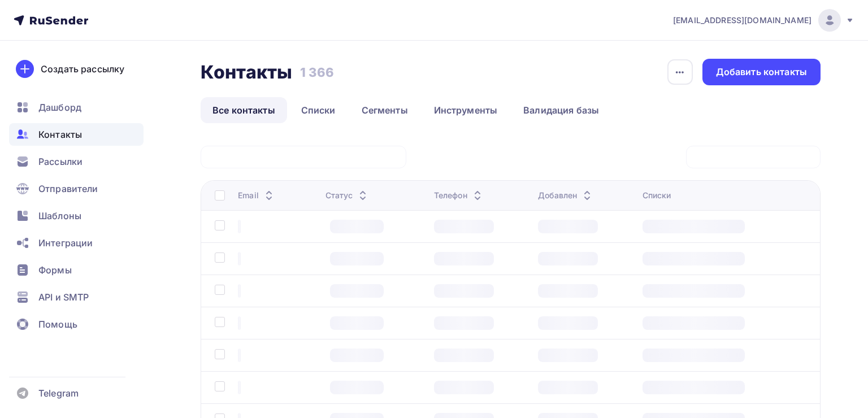 The image size is (868, 418). What do you see at coordinates (58, 324) in the screenshot?
I see `span: Помощь` at bounding box center [58, 324].